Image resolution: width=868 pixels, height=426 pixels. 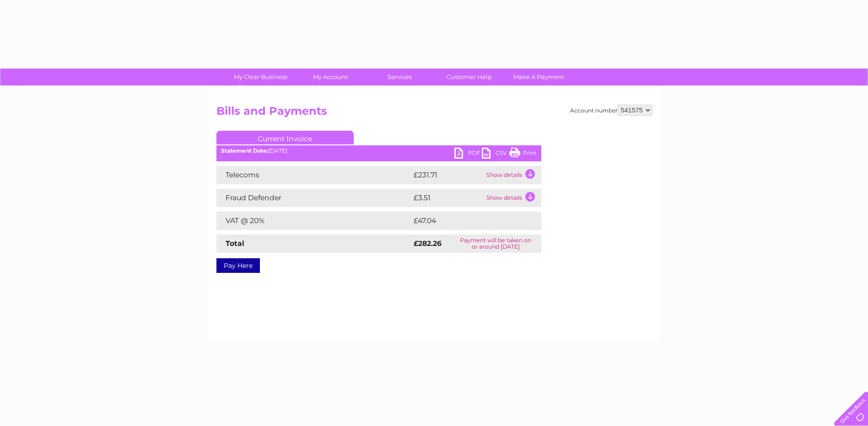 What do you see at coordinates (314, 198) in the screenshot?
I see `td: Fraud Defender` at bounding box center [314, 198].